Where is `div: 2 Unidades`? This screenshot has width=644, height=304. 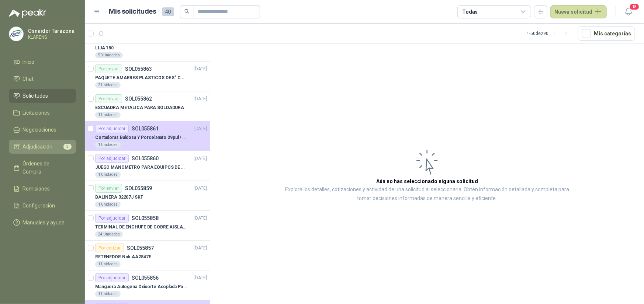 div: 2 Unidades is located at coordinates (108, 85).